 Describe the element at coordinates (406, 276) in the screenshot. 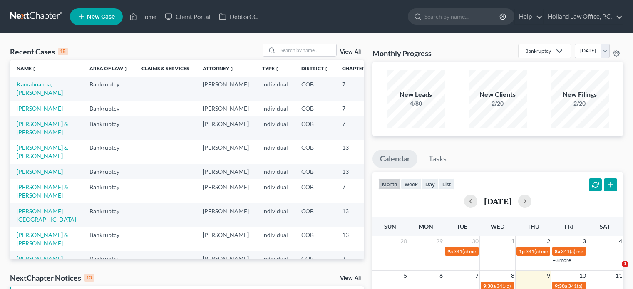

I see `span: 5` at that location.